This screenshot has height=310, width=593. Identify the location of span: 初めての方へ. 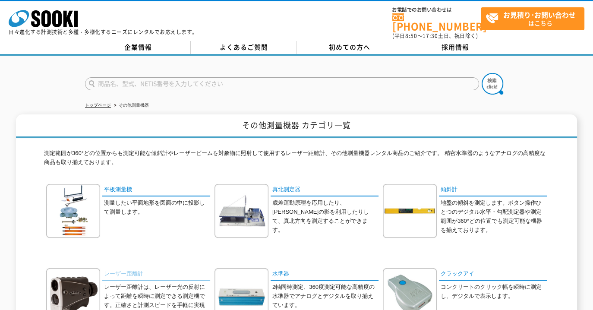
(350, 47).